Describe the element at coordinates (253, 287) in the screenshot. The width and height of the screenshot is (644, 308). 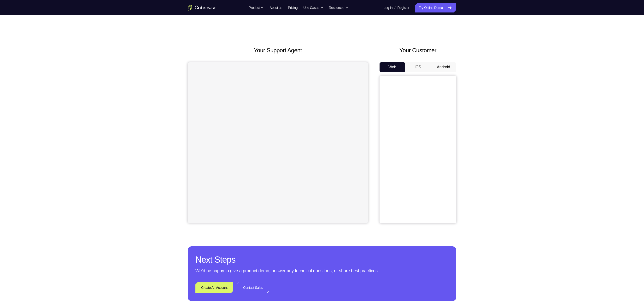
I see `a: Contact Sales` at that location.